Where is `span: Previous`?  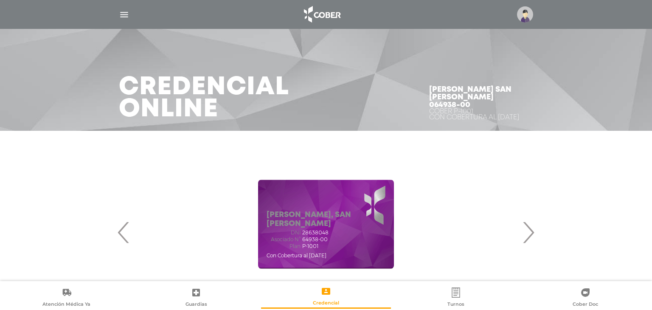
span: Previous is located at coordinates (124, 232).